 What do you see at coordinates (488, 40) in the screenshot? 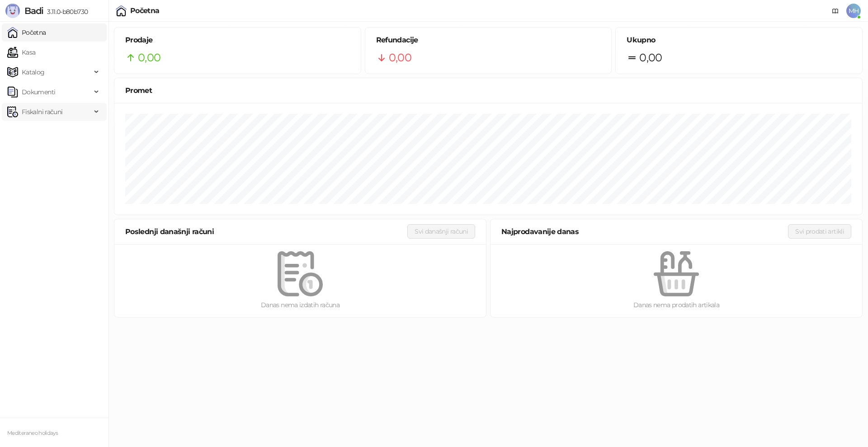
I see `h5: Refundacije` at bounding box center [488, 40].